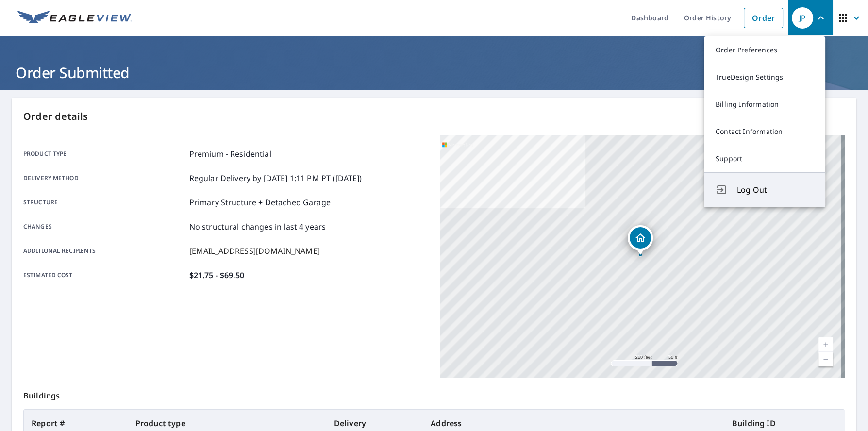 The height and width of the screenshot is (431, 868). I want to click on h1: Order Submitted, so click(434, 72).